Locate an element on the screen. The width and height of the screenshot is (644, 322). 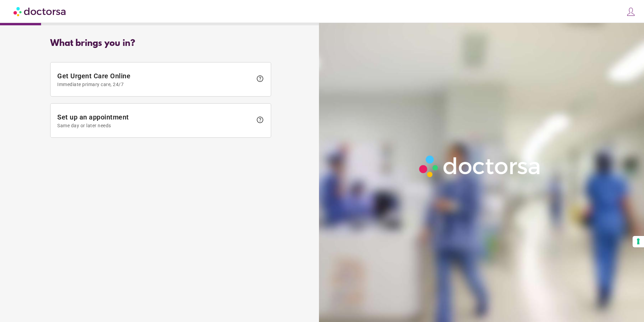
span: Same day or later needs is located at coordinates (155, 126).